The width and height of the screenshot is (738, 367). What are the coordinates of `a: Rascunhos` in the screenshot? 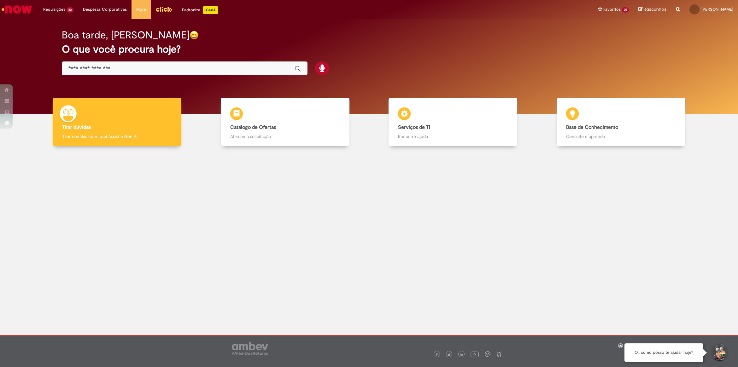 It's located at (652, 9).